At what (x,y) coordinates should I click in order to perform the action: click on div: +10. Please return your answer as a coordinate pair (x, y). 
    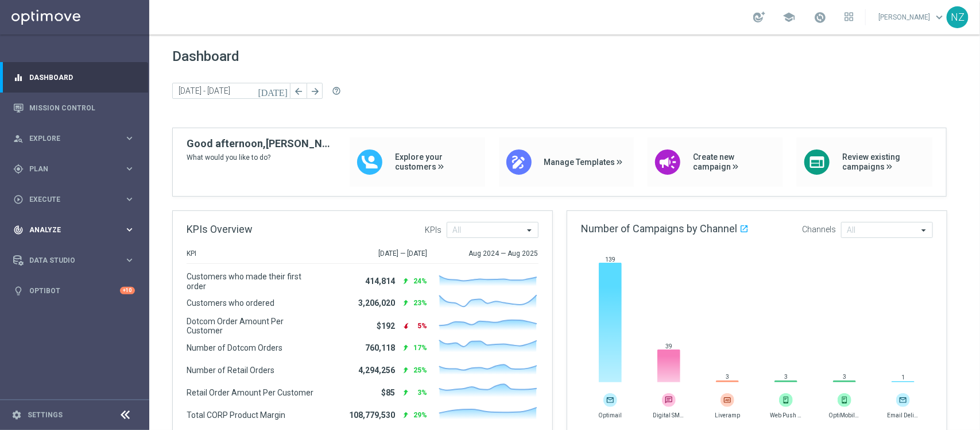
    Looking at the image, I should click on (128, 290).